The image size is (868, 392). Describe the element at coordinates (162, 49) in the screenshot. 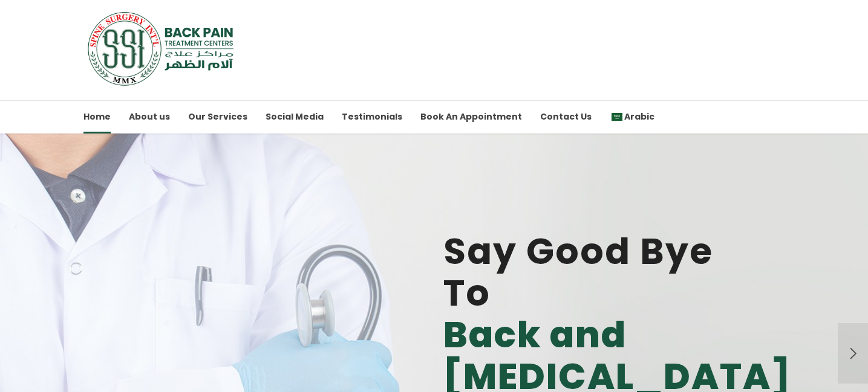

I see `img: SSI` at that location.